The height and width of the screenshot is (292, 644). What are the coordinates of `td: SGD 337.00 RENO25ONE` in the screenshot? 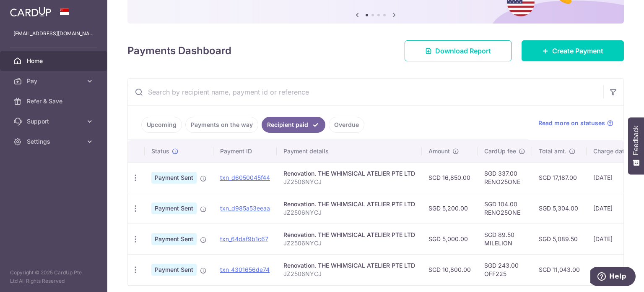 It's located at (505, 177).